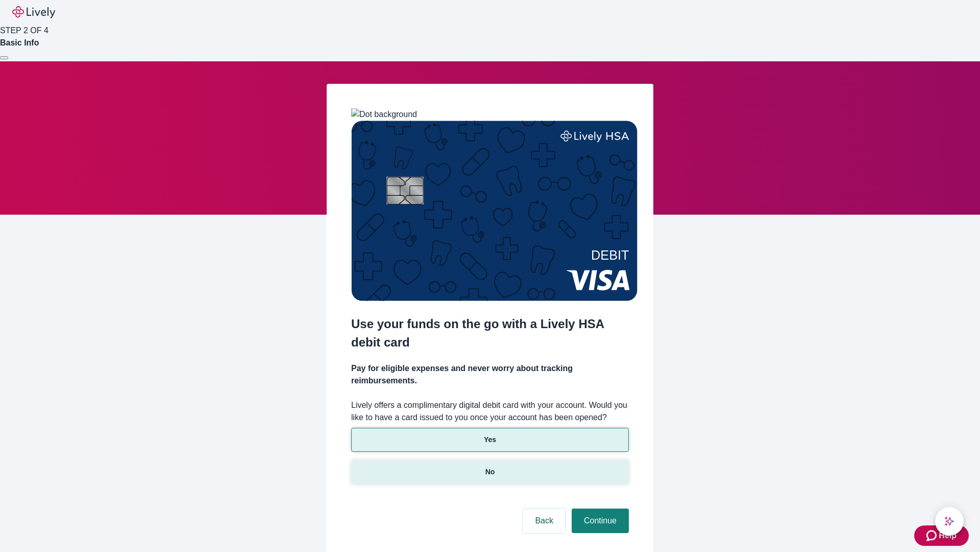 The image size is (980, 552). What do you see at coordinates (950, 521) in the screenshot?
I see `button: chat` at bounding box center [950, 521].